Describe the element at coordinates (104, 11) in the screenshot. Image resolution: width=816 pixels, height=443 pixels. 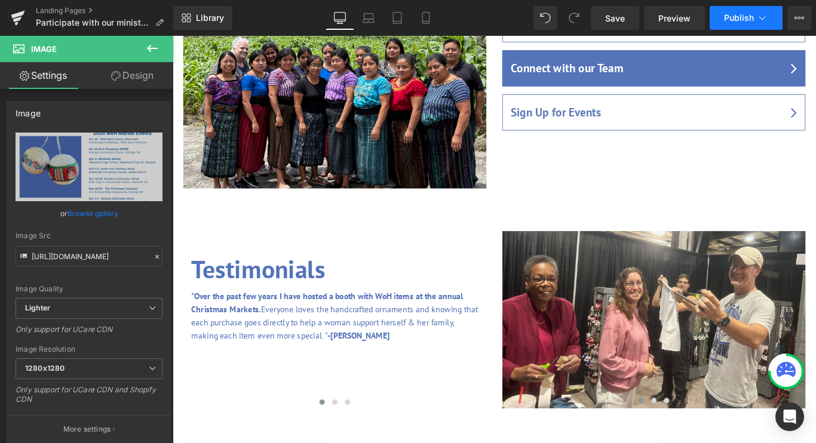
I see `a: Landing Pages` at that location.